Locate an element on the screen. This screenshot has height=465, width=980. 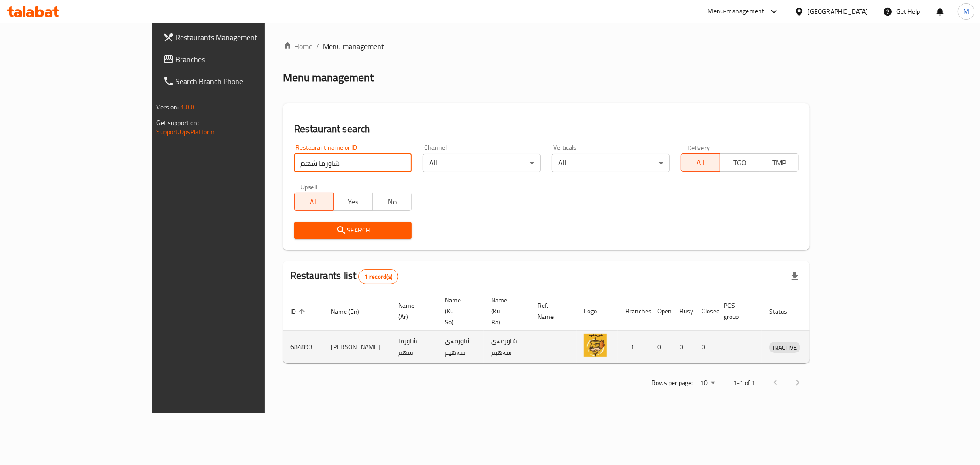
th: Logo is located at coordinates (597, 311).